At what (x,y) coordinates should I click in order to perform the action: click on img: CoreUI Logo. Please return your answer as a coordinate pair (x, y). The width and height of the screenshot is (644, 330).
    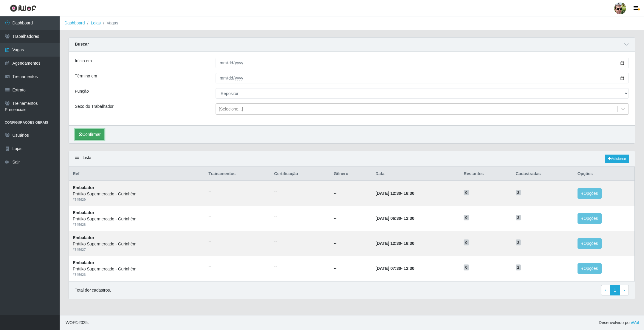
    Looking at the image, I should click on (23, 8).